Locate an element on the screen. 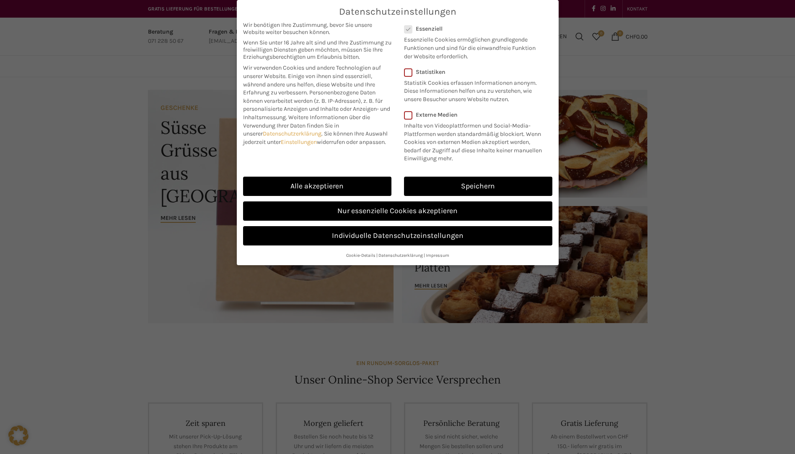 The width and height of the screenshot is (795, 454). label: Statistiken is located at coordinates (473, 72).